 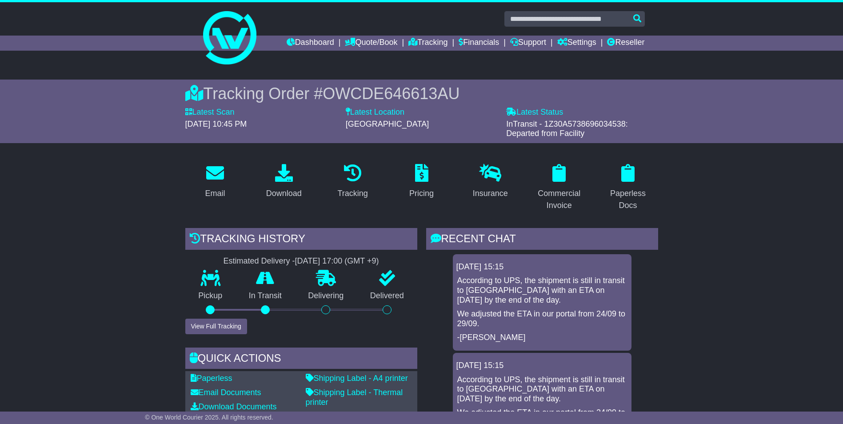 What do you see at coordinates (528, 43) in the screenshot?
I see `a: Support` at bounding box center [528, 43].